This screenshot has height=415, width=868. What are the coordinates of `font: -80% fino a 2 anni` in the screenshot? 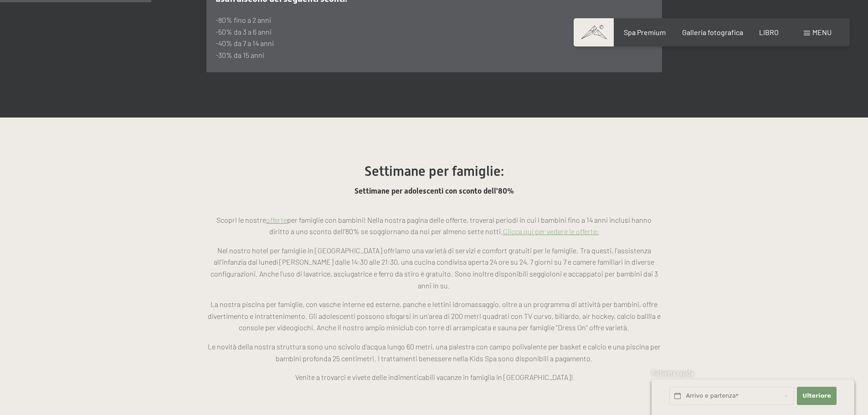 It's located at (243, 19).